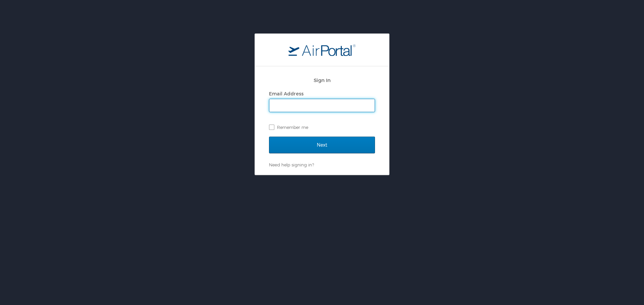  What do you see at coordinates (322, 145) in the screenshot?
I see `input: Next` at bounding box center [322, 145].